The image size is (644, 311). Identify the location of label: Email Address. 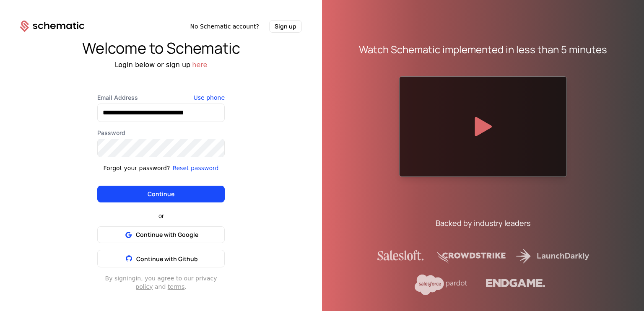
(161, 98).